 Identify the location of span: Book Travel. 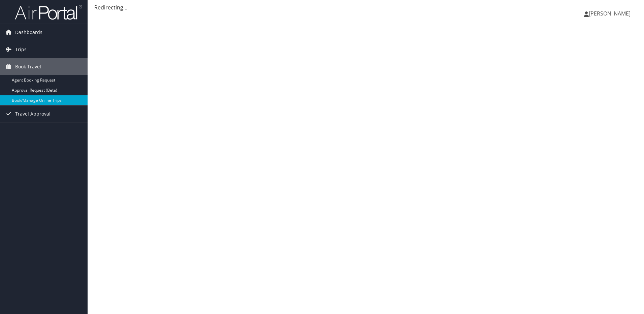
(28, 67).